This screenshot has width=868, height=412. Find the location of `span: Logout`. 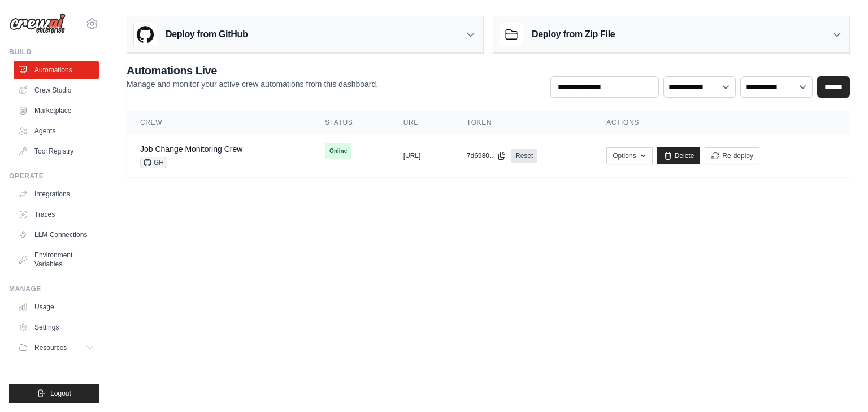

span: Logout is located at coordinates (61, 394).